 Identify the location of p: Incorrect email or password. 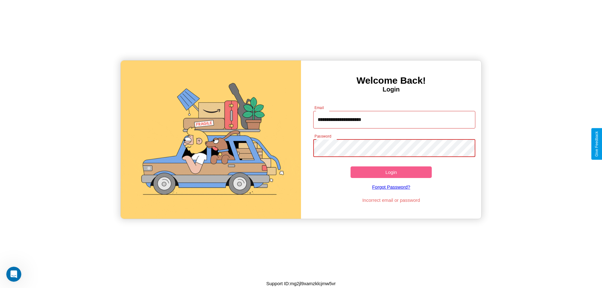
(391, 200).